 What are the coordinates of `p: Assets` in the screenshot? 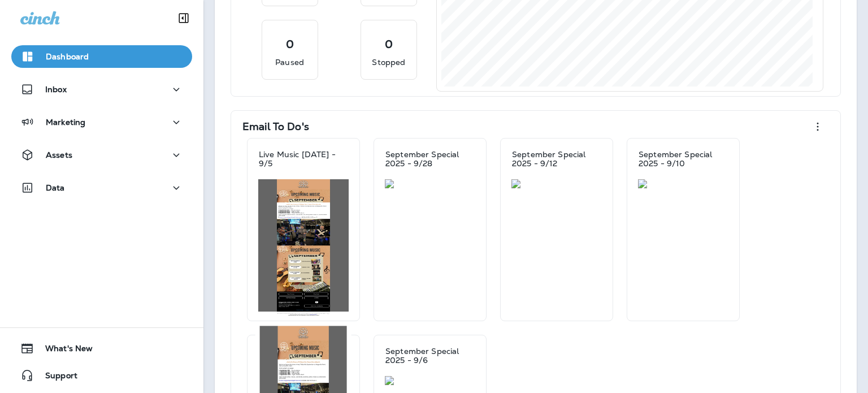 It's located at (59, 155).